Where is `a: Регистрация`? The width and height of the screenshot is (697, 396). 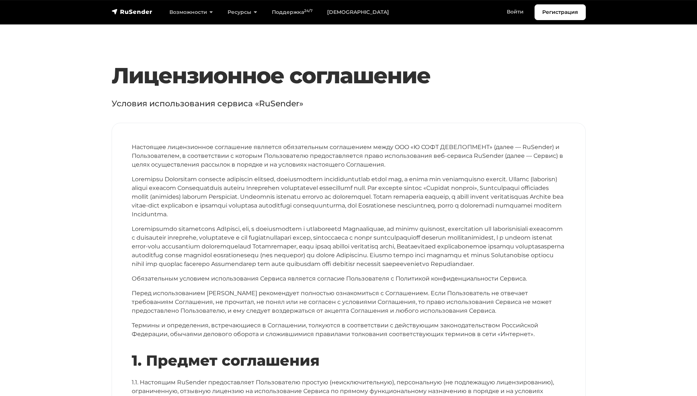
a: Регистрация is located at coordinates (560, 12).